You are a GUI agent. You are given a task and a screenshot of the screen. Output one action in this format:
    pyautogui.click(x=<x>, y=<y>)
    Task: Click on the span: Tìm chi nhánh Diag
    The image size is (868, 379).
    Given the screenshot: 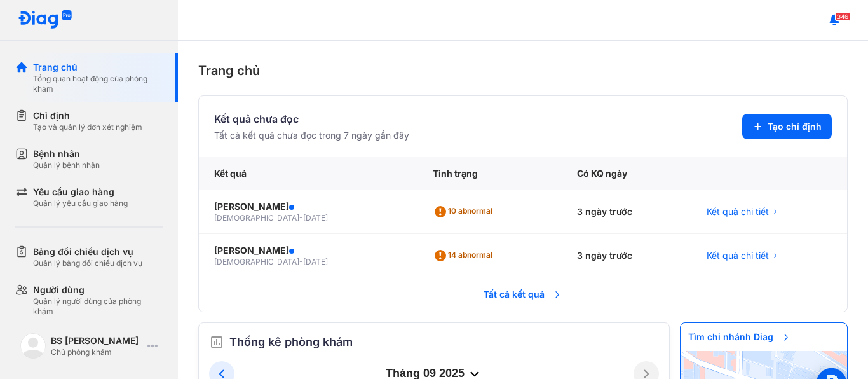 What is the action you would take?
    pyautogui.click(x=740, y=337)
    